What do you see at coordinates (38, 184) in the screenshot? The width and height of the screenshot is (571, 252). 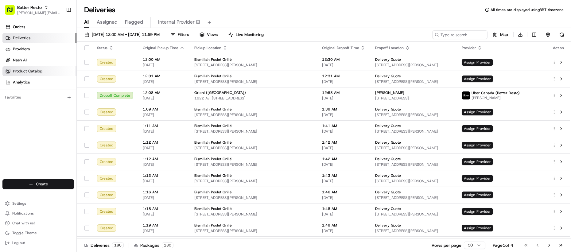 I see `button: Create` at bounding box center [38, 184].